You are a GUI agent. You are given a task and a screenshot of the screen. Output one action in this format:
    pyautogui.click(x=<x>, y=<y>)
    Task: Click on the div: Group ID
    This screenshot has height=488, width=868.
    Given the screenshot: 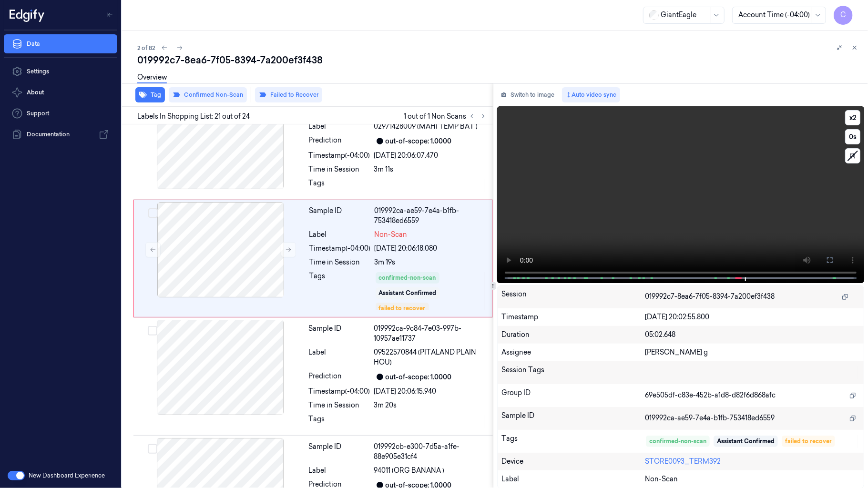 What is the action you would take?
    pyautogui.click(x=573, y=396)
    